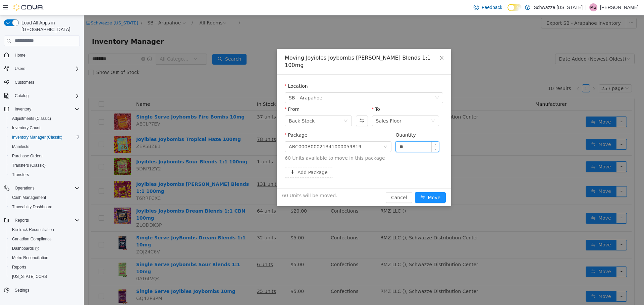 This screenshot has height=305, width=644. What do you see at coordinates (45, 230) in the screenshot?
I see `button: BioTrack Reconciliation` at bounding box center [45, 230].